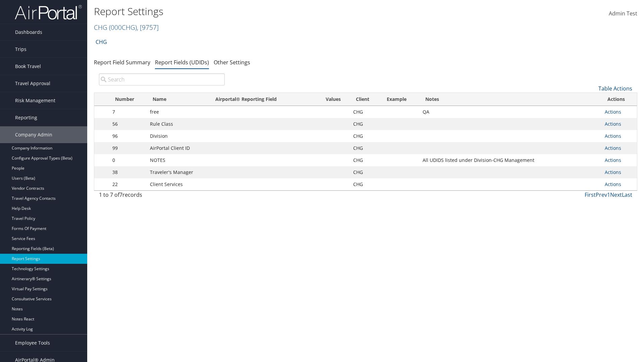  Describe the element at coordinates (510, 160) in the screenshot. I see `td: All UDIDS listed under Division-CHG Management` at that location.